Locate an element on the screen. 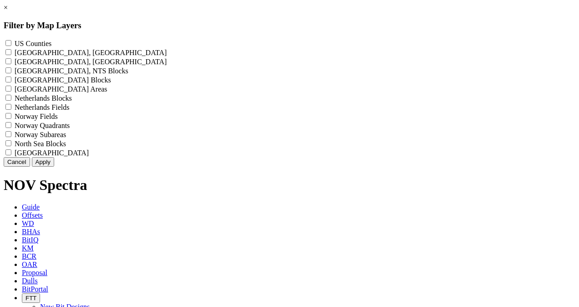  span: WD is located at coordinates (28, 223).